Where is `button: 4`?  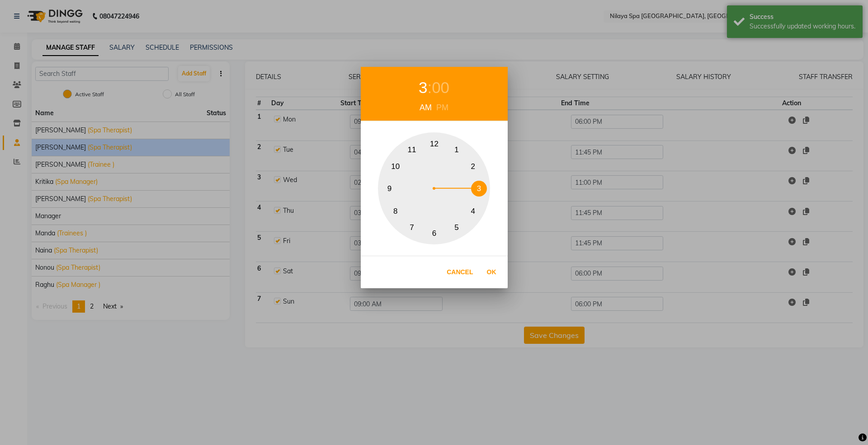
button: 4 is located at coordinates (473, 211).